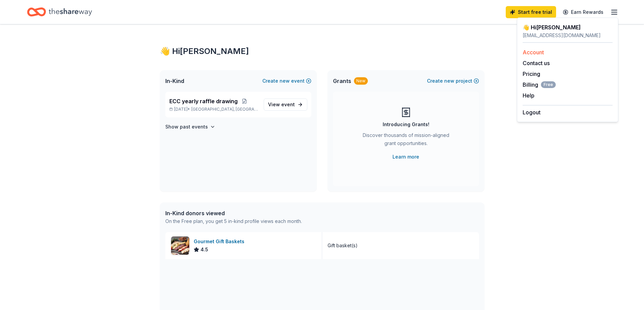 The width and height of the screenshot is (644, 310). Describe the element at coordinates (282, 104) in the screenshot. I see `span: View` at that location.